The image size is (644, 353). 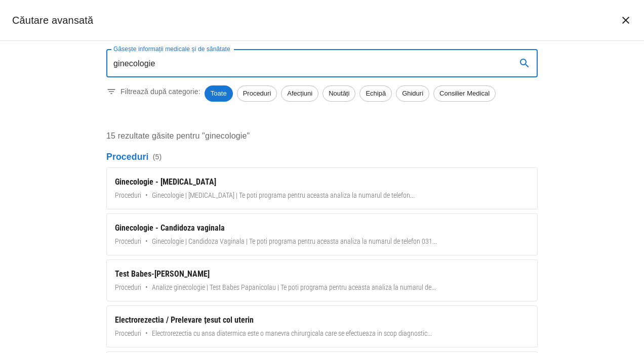 What do you see at coordinates (322, 136) in the screenshot?
I see `p: 15 rezultate găsite pentru "ginecologie"` at bounding box center [322, 136].